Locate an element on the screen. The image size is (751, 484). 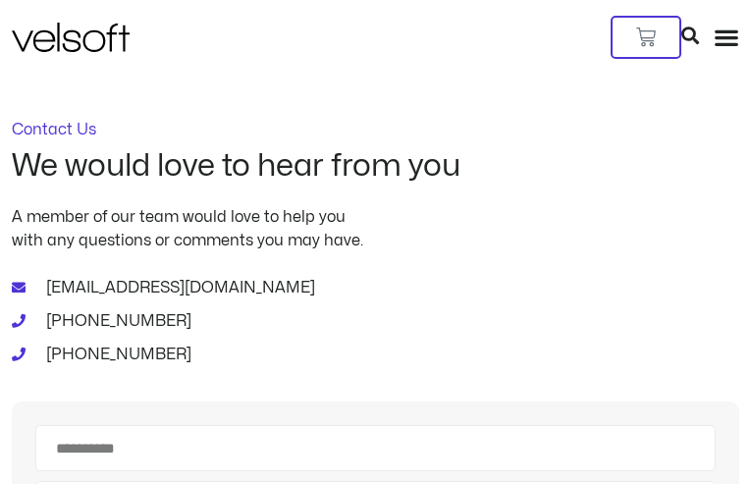
div: Menu Toggle is located at coordinates (726, 37).